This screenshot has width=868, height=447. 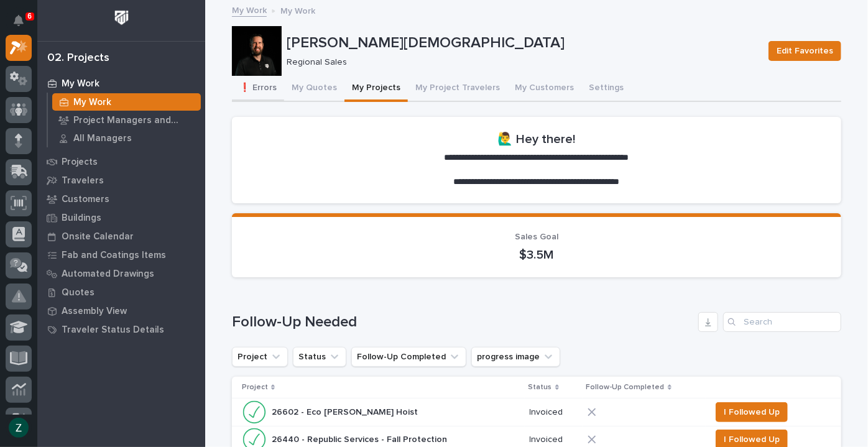 I want to click on a: Quotes, so click(x=121, y=292).